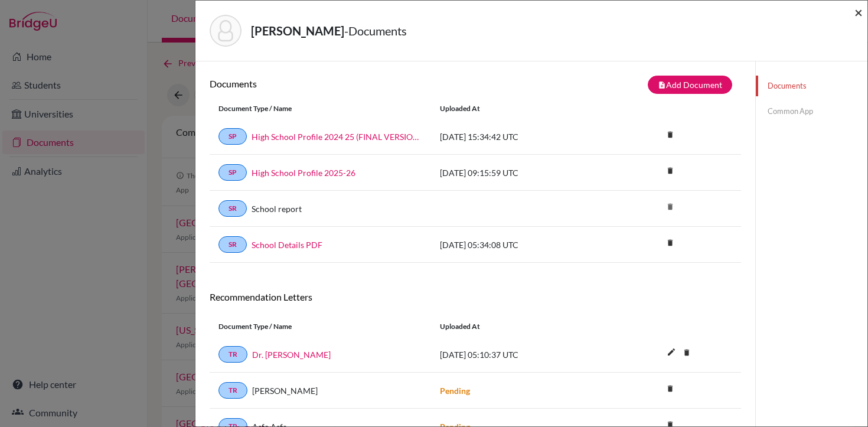  Describe the element at coordinates (671, 352) in the screenshot. I see `i: edit` at that location.